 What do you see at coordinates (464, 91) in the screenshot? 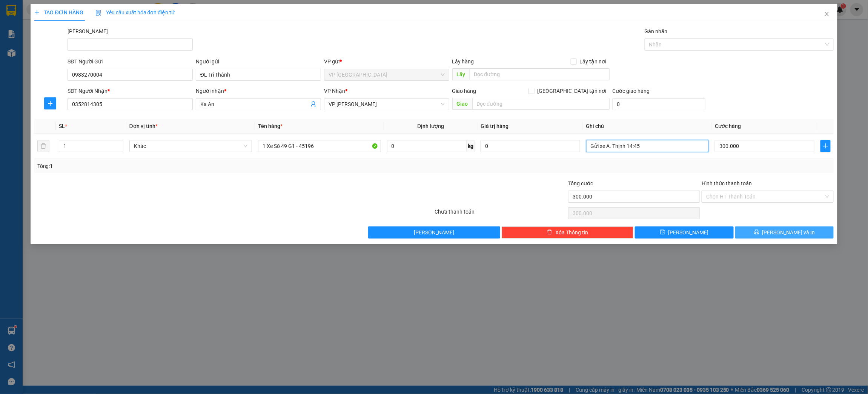
I see `span: Giao hàng` at bounding box center [464, 91].